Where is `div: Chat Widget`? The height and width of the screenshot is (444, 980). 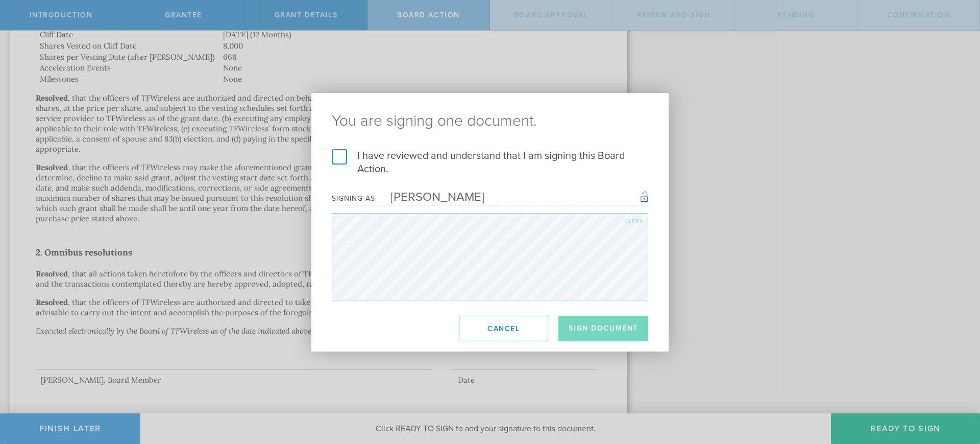
div: Chat Widget is located at coordinates (954, 389).